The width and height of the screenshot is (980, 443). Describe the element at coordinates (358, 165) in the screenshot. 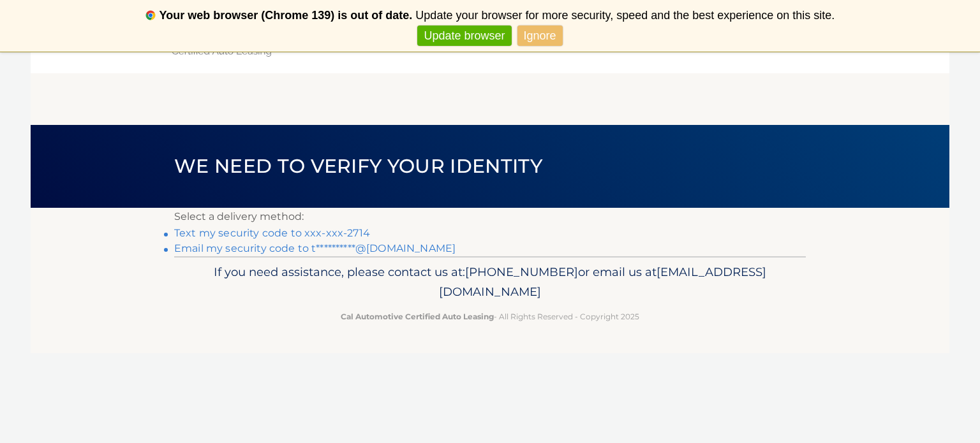

I see `span: We need to verify your identity` at that location.